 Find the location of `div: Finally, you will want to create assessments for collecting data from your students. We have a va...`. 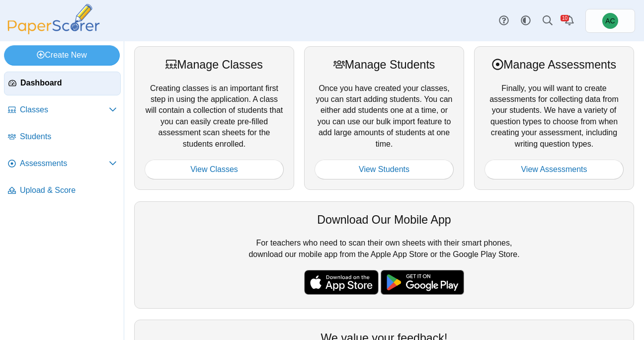

div: Finally, you will want to create assessments for collecting data from your students. We have a va... is located at coordinates (554, 118).